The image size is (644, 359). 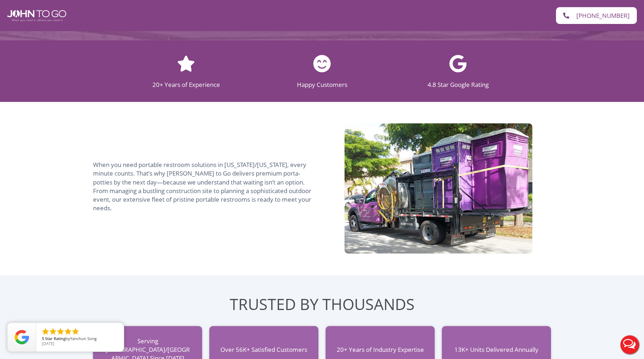 I want to click on h2: TRUSTED BY THOUSANDS, so click(x=322, y=304).